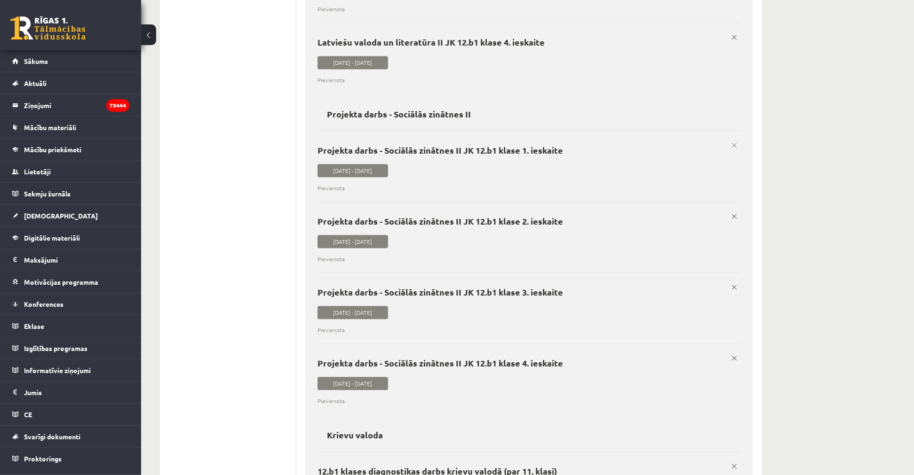 This screenshot has height=475, width=914. I want to click on p: Latviešu valoda un literatūra II JK 12.b1 klase 4. ieskaite, so click(525, 42).